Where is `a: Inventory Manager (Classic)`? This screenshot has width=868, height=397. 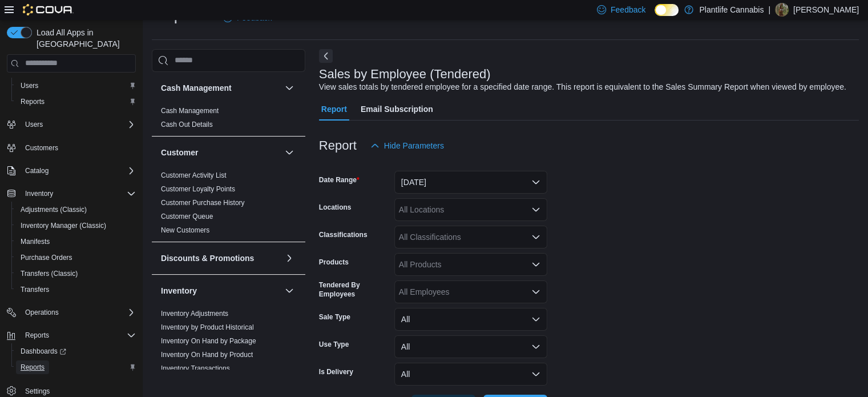
a: Inventory Manager (Classic) is located at coordinates (64, 226).